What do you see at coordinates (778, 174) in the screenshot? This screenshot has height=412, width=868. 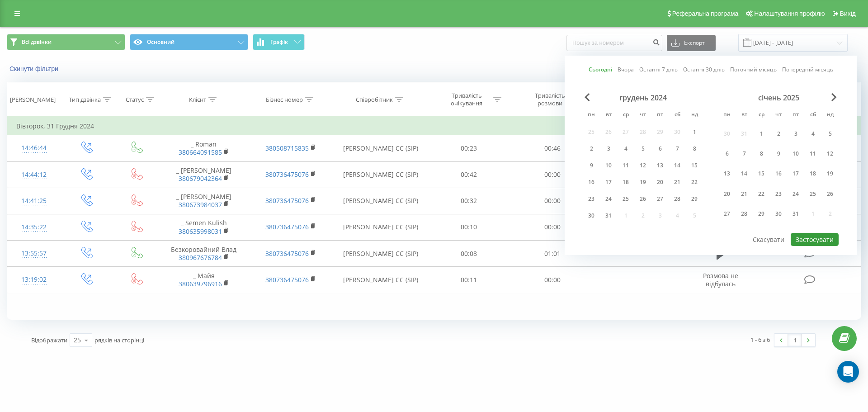 I see `div: 16` at bounding box center [778, 174].